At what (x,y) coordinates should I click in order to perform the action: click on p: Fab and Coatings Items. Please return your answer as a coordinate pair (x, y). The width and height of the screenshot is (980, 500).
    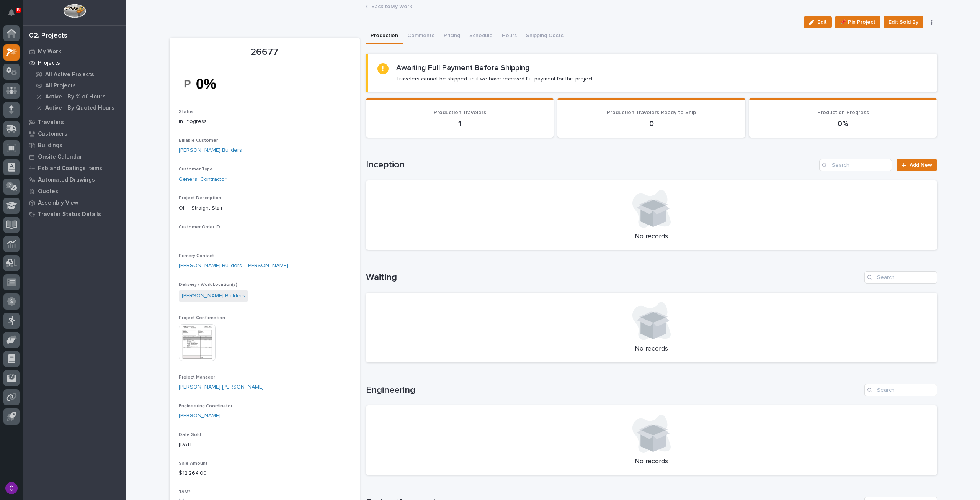
    Looking at the image, I should click on (70, 168).